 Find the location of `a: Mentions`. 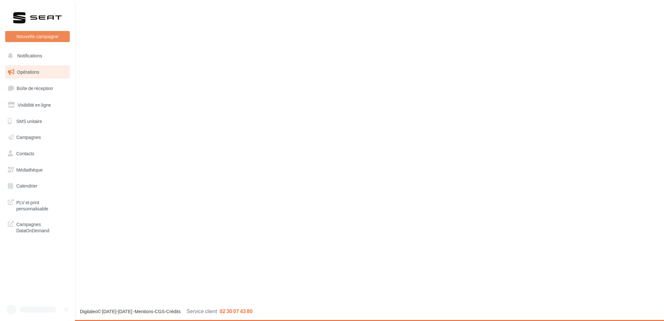

a: Mentions is located at coordinates (144, 311).